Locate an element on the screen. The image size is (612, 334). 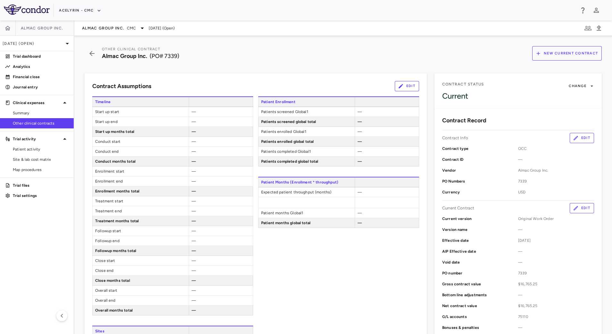
p: PO Numbers is located at coordinates (480, 181).